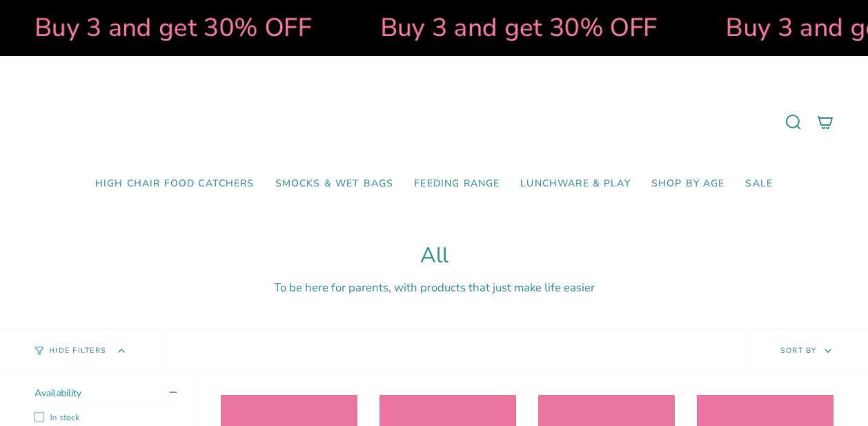 The height and width of the screenshot is (426, 868). I want to click on span: To be here for parents, with products that just make life easier, so click(434, 287).